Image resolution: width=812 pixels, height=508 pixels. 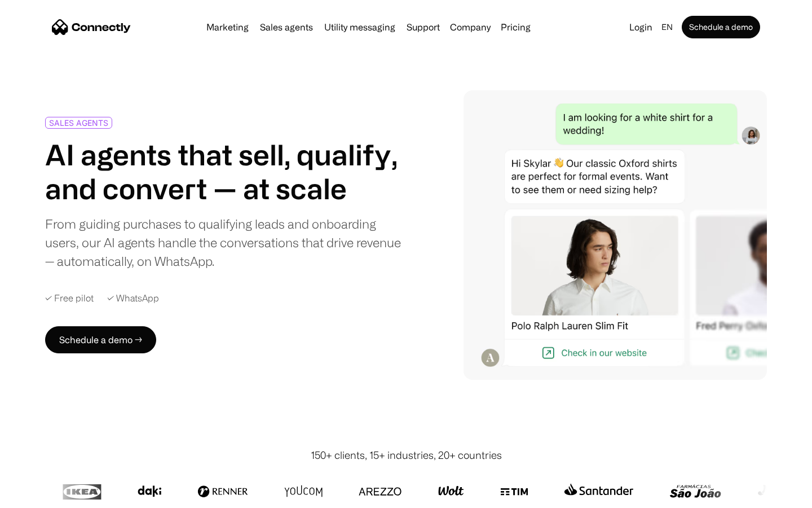 I want to click on aside: Language selected: English, so click(x=40, y=496).